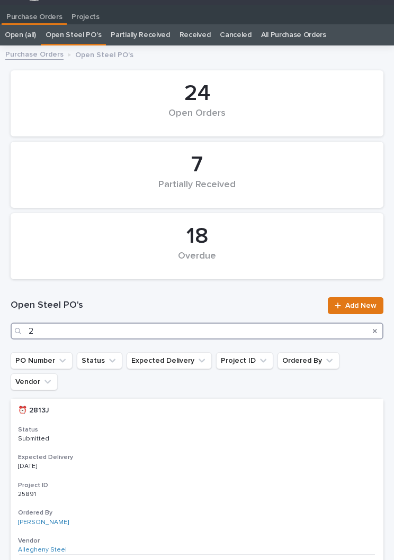  Describe the element at coordinates (34, 382) in the screenshot. I see `button: Vendor` at that location.